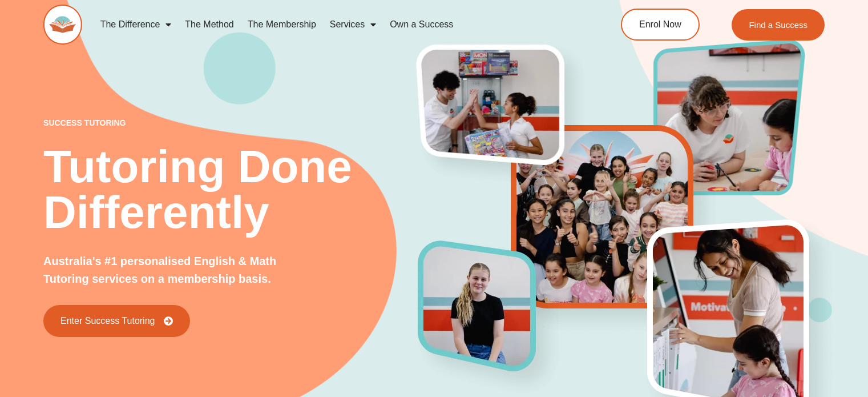 The width and height of the screenshot is (868, 397). I want to click on a: The Method, so click(209, 25).